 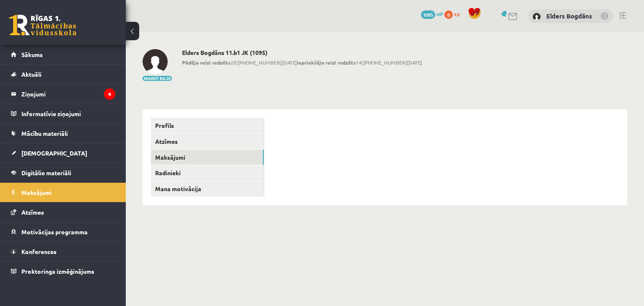 What do you see at coordinates (69, 114) in the screenshot?
I see `legend: Informatīvie ziņojumi` at bounding box center [69, 114].